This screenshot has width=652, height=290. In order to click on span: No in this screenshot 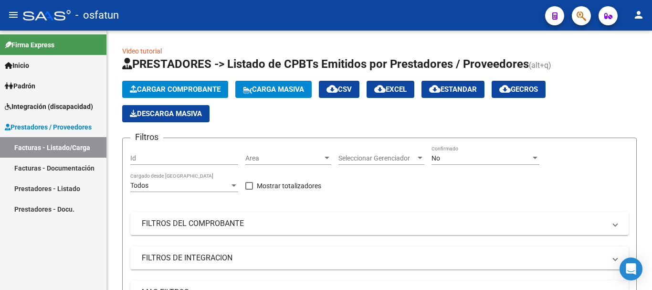, I will do `click(436, 158)`.